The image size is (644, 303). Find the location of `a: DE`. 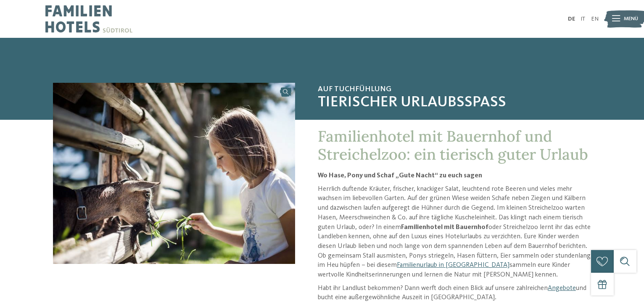

a: DE is located at coordinates (571, 19).